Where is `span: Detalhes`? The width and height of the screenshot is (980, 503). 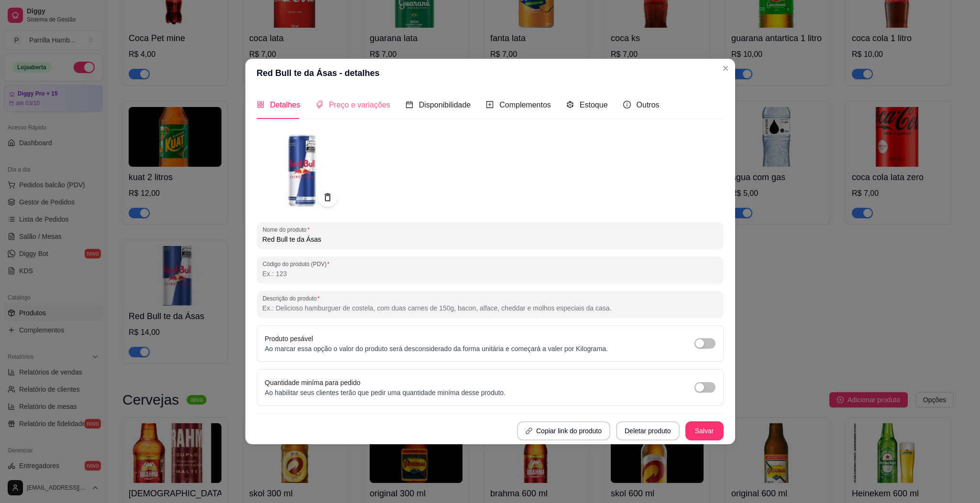
span: Detalhes is located at coordinates (285, 105).